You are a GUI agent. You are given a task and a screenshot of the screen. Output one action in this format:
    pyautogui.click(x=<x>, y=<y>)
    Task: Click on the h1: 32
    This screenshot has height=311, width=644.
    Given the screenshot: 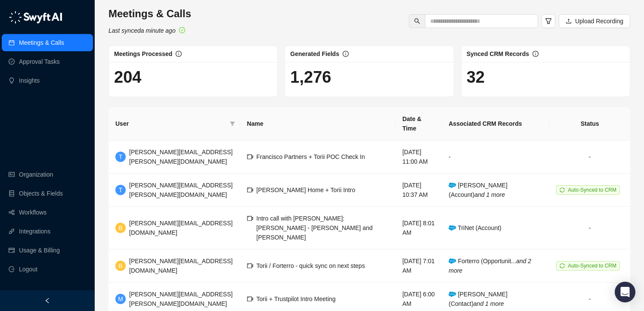 What is the action you would take?
    pyautogui.click(x=545, y=77)
    